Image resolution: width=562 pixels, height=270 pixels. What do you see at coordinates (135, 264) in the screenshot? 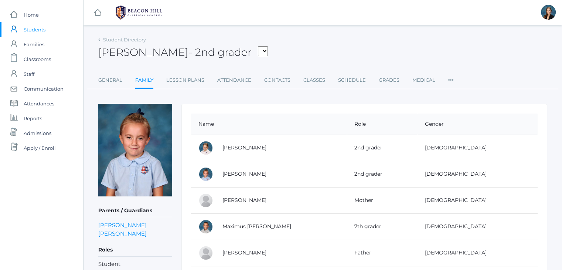
I see `li: Student` at bounding box center [135, 264].